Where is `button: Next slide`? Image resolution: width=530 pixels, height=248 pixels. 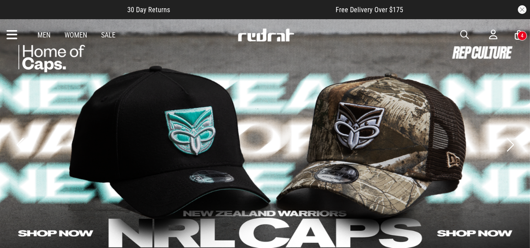
button: Next slide is located at coordinates (510, 145).